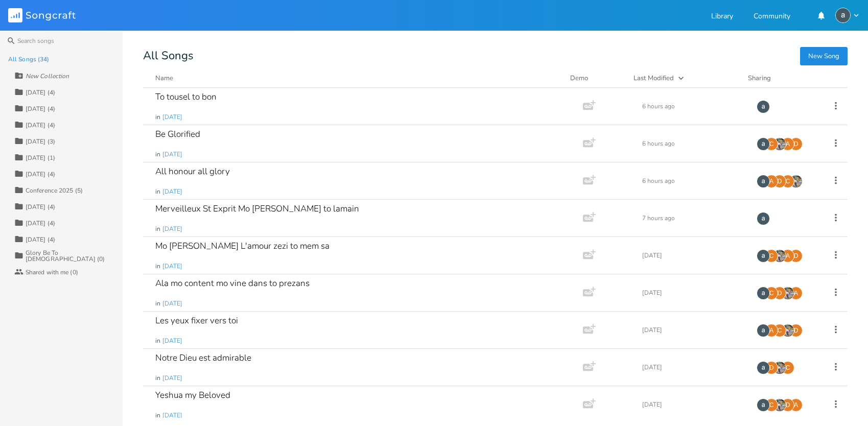 The image size is (868, 426). What do you see at coordinates (54, 191) in the screenshot?
I see `div: Conference 2025 (5)` at bounding box center [54, 191].